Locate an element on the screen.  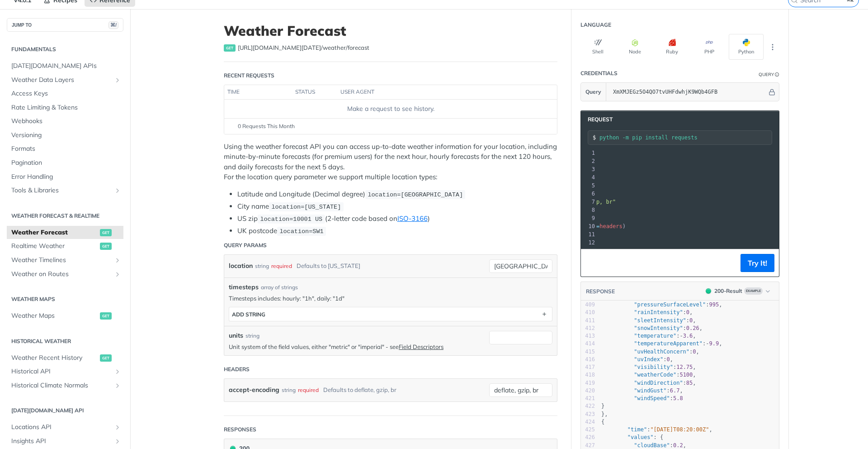
li: UK postcode is located at coordinates (398, 231).